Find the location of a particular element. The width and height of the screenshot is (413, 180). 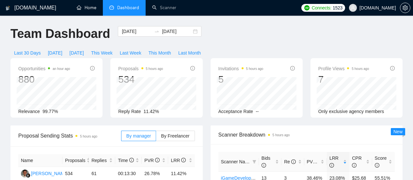

input: Start date is located at coordinates (136, 31).